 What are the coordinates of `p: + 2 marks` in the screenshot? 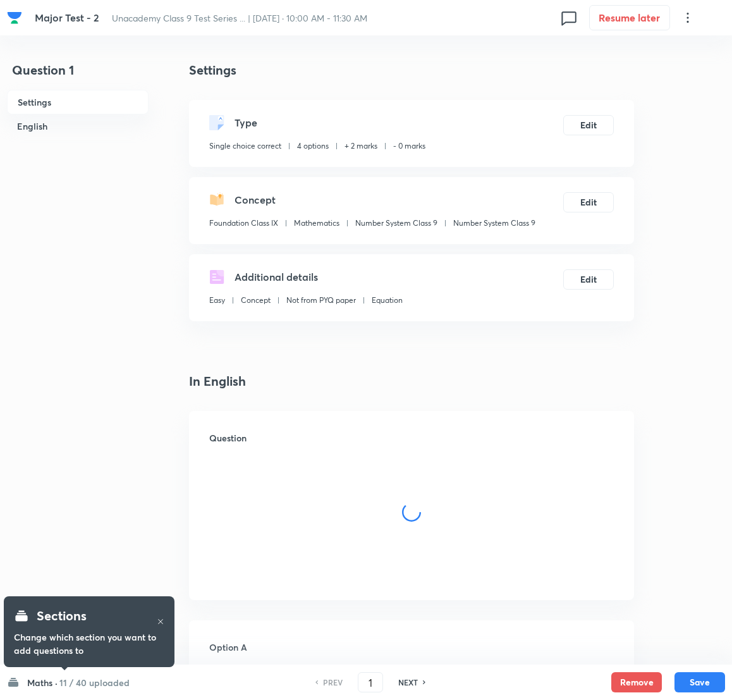 It's located at (361, 146).